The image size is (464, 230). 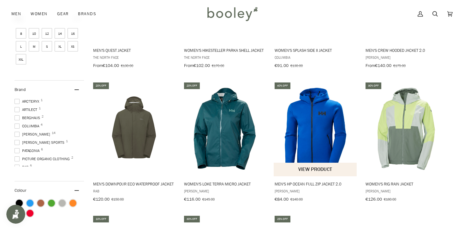 I want to click on span: Colour: Grey, so click(x=62, y=203).